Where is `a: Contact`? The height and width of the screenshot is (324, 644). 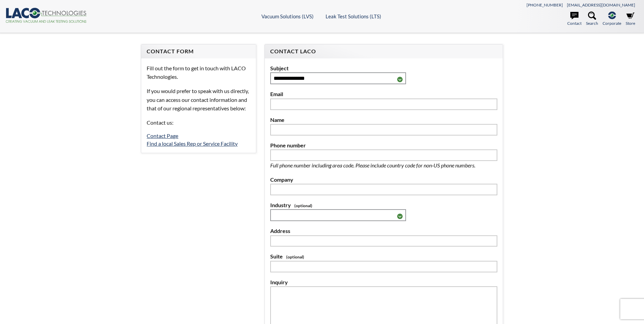
a: Contact is located at coordinates (574, 19).